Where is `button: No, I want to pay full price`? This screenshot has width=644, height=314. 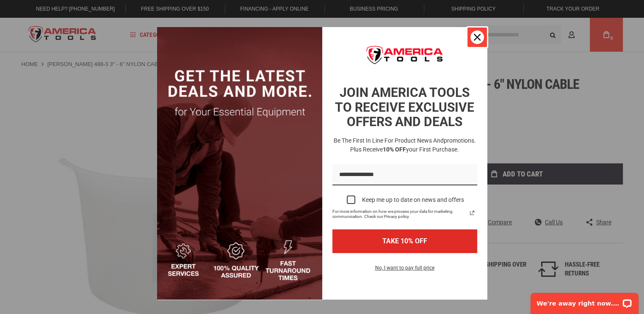
button: No, I want to pay full price is located at coordinates (405, 270).